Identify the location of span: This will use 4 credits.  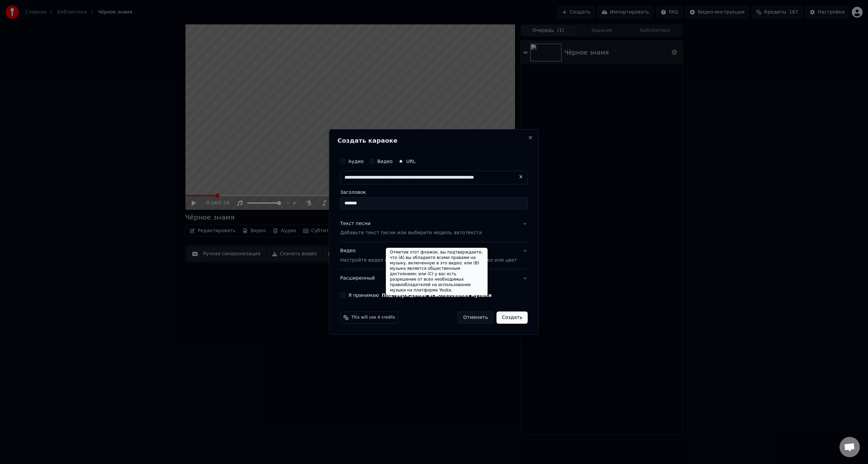
(373, 318).